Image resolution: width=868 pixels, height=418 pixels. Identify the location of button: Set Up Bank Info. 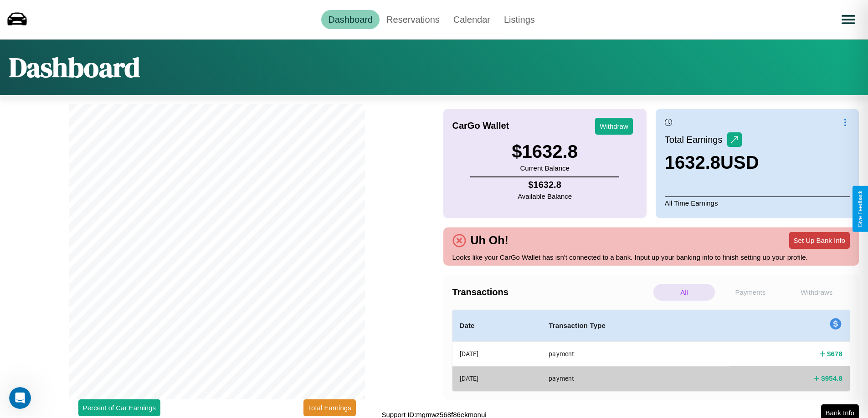
(819, 240).